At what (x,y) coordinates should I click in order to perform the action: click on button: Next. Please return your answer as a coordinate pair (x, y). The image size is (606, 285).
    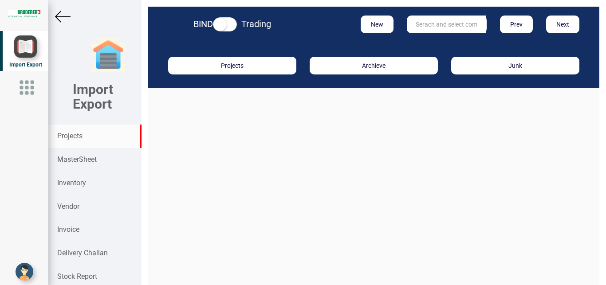
    Looking at the image, I should click on (562, 24).